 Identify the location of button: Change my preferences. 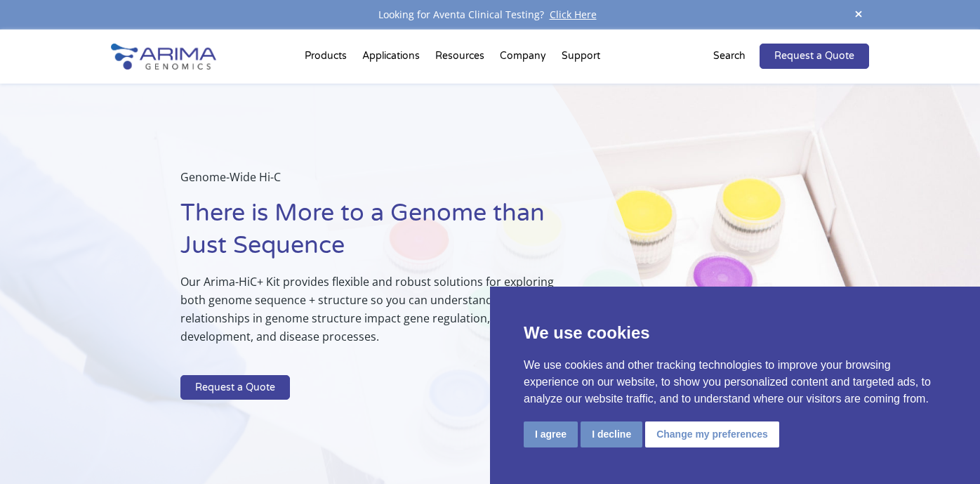
(712, 434).